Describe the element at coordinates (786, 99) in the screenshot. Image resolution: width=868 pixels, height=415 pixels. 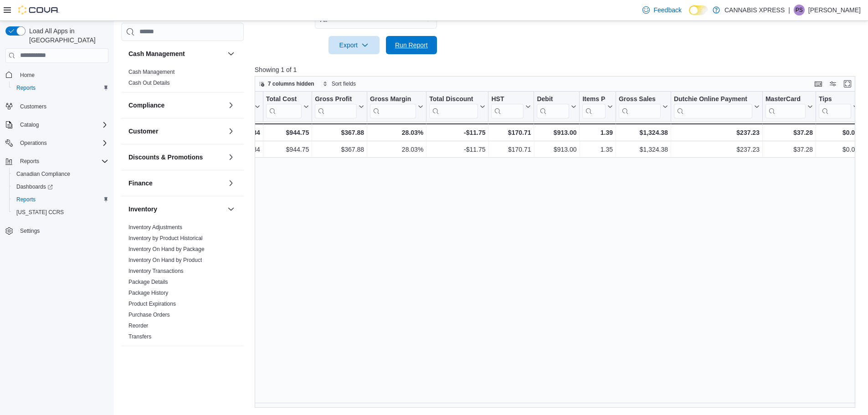
I see `div: MasterCard` at that location.